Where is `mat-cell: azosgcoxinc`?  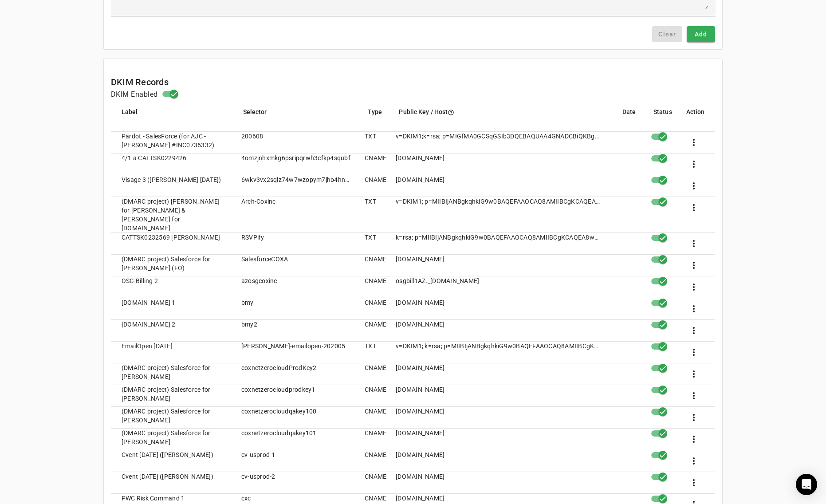
mat-cell: azosgcoxinc is located at coordinates (296, 287).